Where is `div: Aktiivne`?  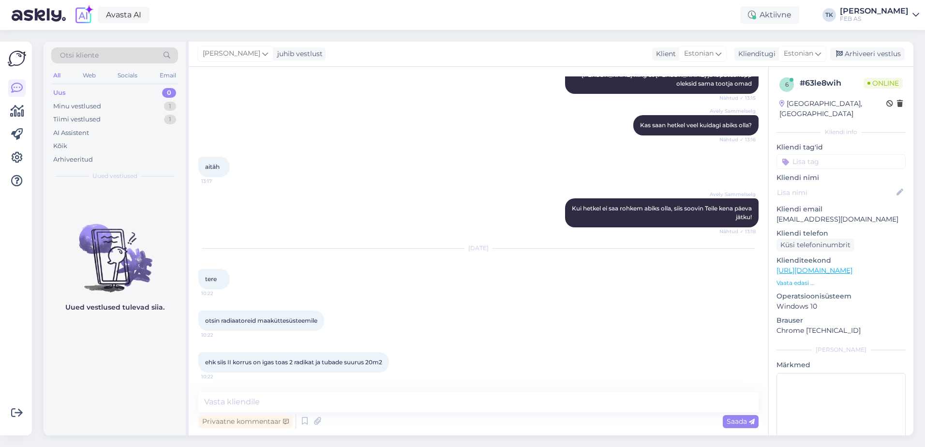 div: Aktiivne is located at coordinates (770, 15).